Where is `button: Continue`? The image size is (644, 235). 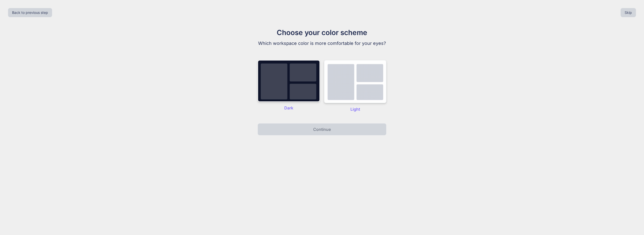 button: Continue is located at coordinates (322, 129).